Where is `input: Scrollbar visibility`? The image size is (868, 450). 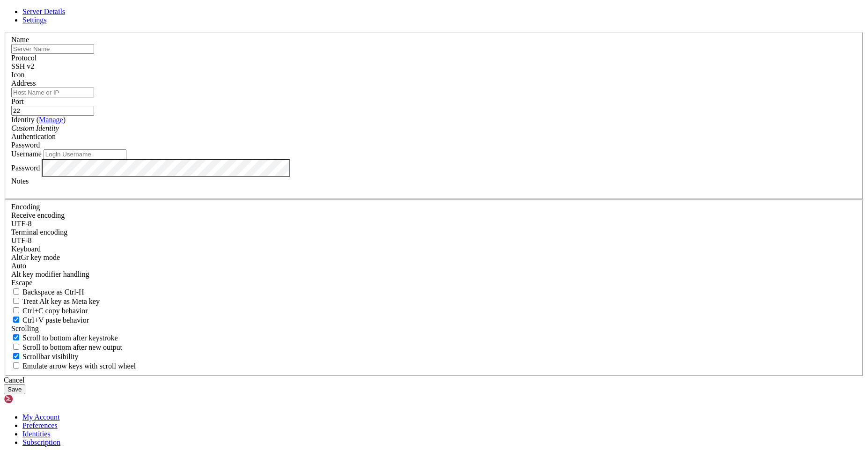 input: Scrollbar visibility is located at coordinates (16, 356).